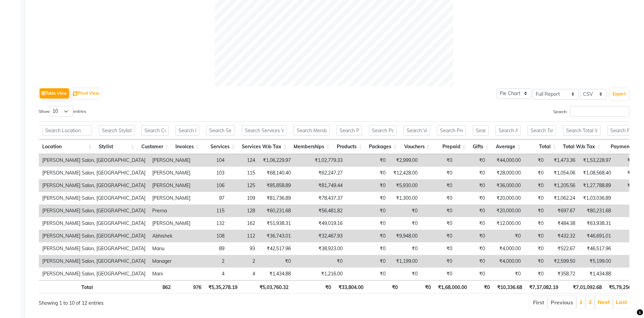 Image resolution: width=644 pixels, height=318 pixels. Describe the element at coordinates (563, 261) in the screenshot. I see `td: ₹2,599.50` at that location.